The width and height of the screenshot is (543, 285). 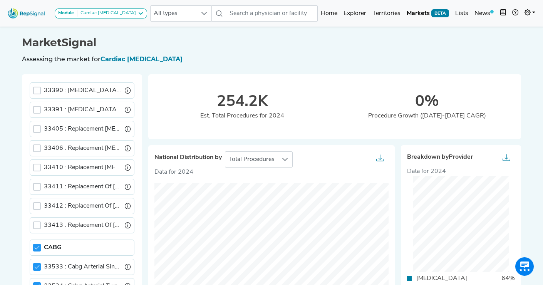 I want to click on span: Total Procedures, so click(x=252, y=160).